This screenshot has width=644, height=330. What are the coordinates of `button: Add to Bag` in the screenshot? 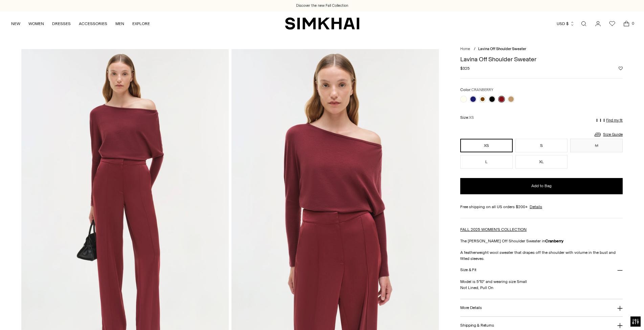 It's located at (541, 186).